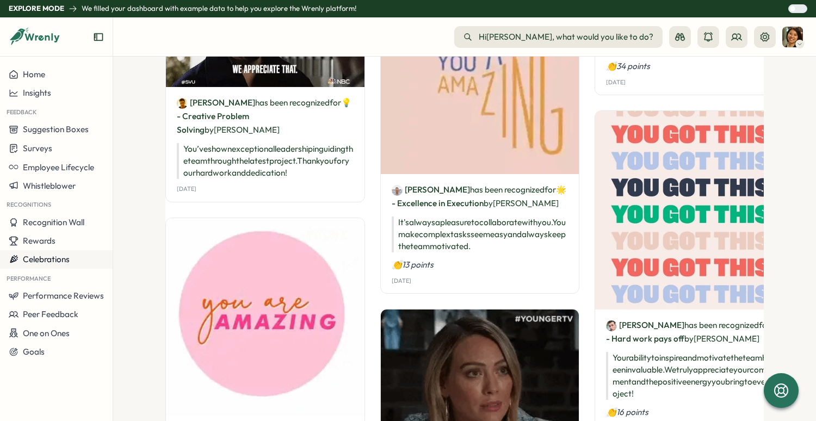  Describe the element at coordinates (46, 259) in the screenshot. I see `span: Celebrations` at that location.